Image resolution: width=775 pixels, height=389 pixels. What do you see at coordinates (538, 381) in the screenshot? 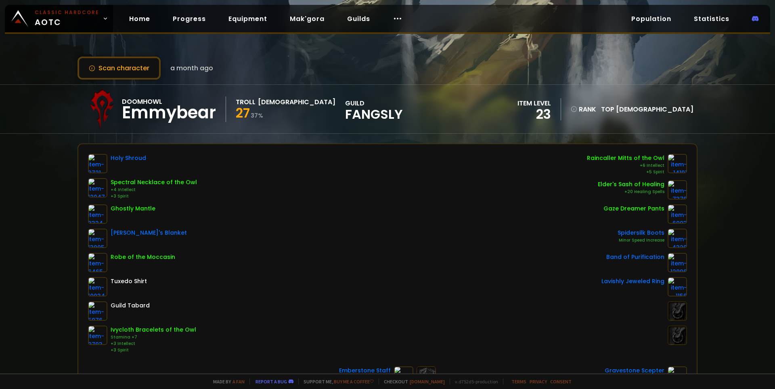
I see `a: Privacy` at bounding box center [538, 381].